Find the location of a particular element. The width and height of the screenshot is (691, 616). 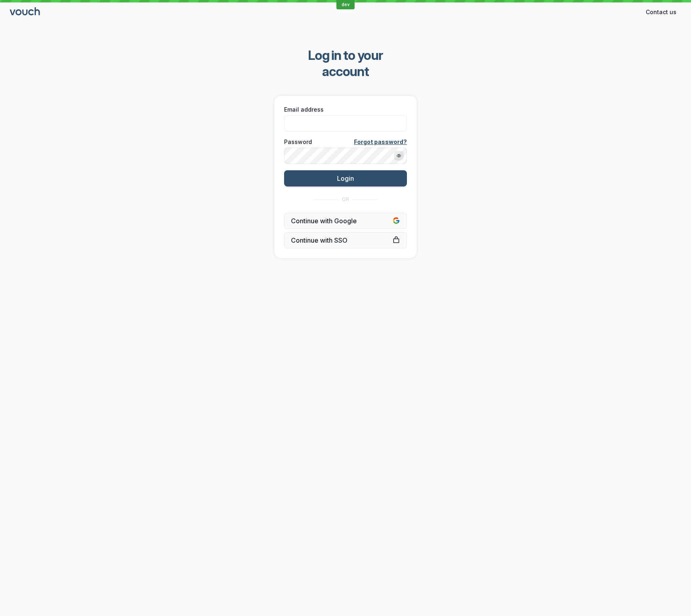

a: Go to sign in is located at coordinates (26, 12).